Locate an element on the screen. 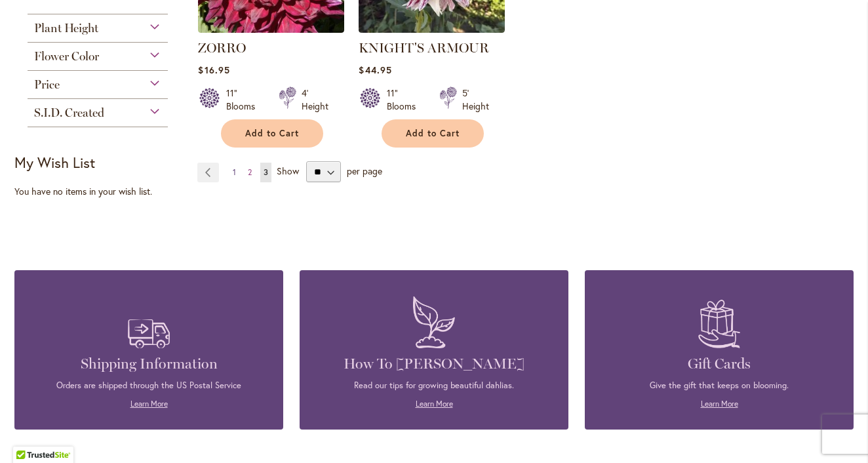  span: 2 is located at coordinates (250, 172).